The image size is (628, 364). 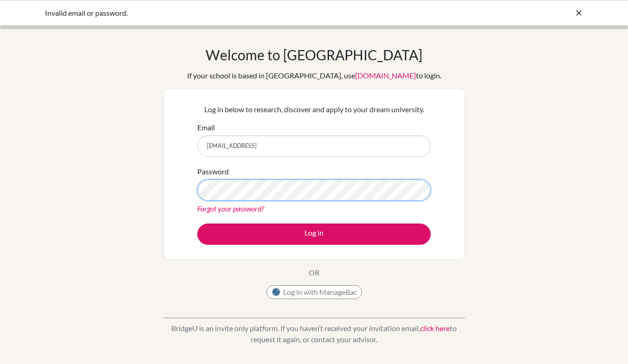 What do you see at coordinates (213, 172) in the screenshot?
I see `label: Password` at bounding box center [213, 172].